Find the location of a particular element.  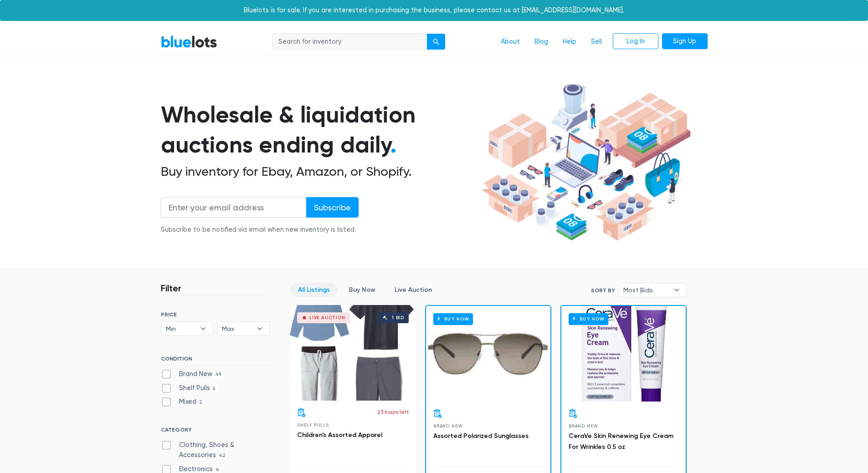

a: Log In is located at coordinates (635, 41).